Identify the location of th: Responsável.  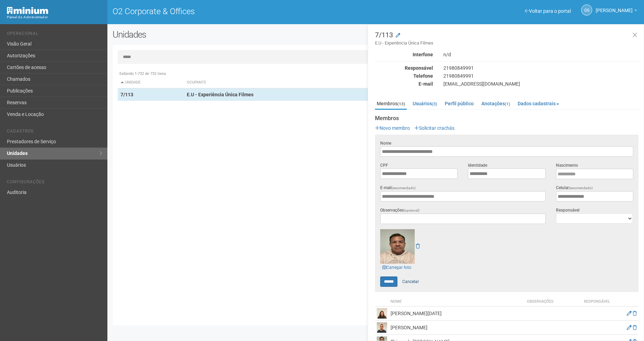
(597, 302).